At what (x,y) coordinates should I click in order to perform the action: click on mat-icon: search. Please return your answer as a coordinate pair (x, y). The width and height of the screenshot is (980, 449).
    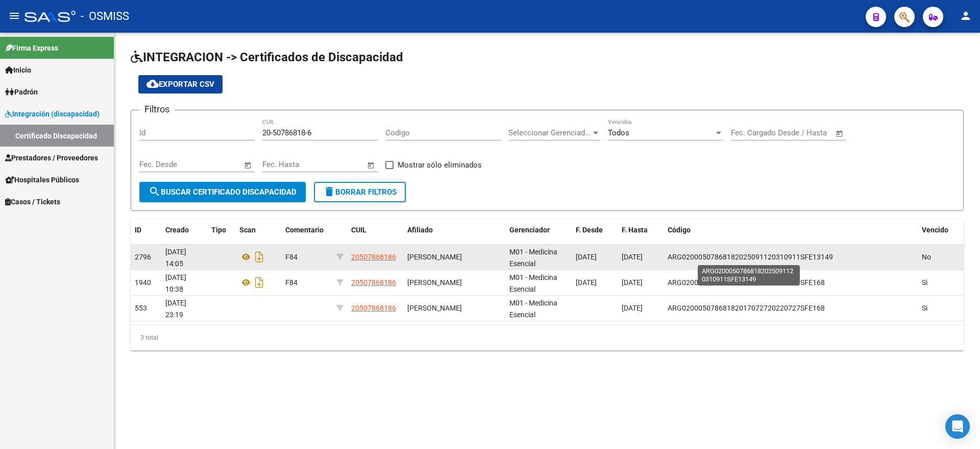
    Looking at the image, I should click on (154, 191).